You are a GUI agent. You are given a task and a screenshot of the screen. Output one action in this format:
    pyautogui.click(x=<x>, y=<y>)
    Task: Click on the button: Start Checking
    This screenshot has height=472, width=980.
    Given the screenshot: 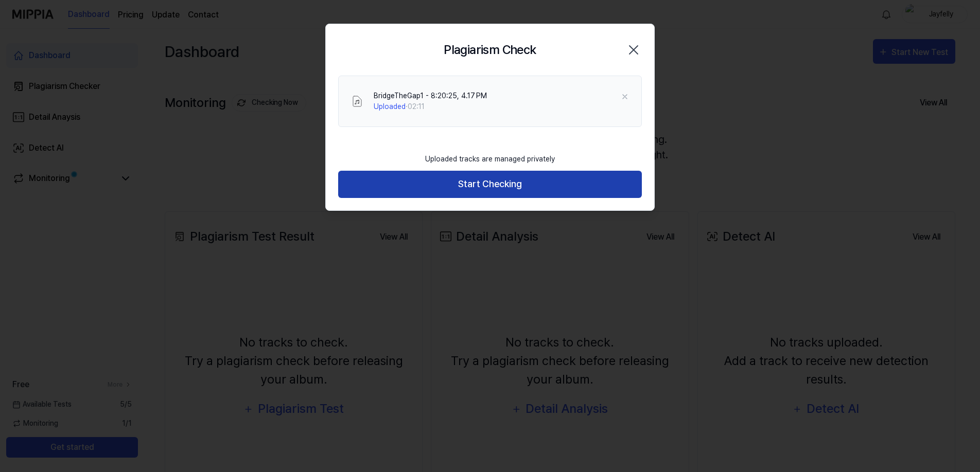 What is the action you would take?
    pyautogui.click(x=490, y=184)
    